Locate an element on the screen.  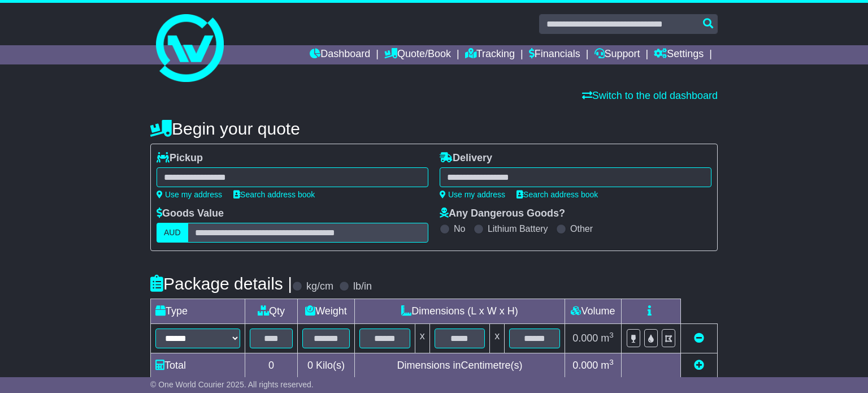
label: Pickup is located at coordinates (179, 158).